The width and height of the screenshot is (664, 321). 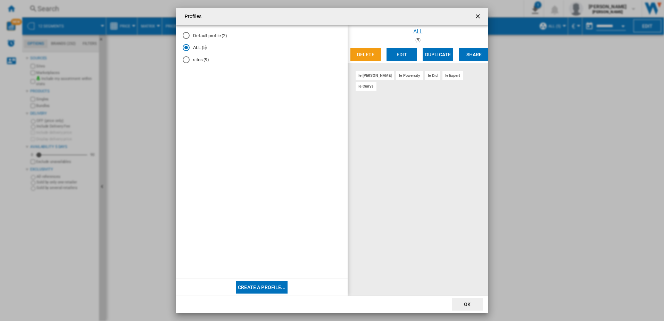 I want to click on md-radio-button: ALL (5), so click(x=261, y=48).